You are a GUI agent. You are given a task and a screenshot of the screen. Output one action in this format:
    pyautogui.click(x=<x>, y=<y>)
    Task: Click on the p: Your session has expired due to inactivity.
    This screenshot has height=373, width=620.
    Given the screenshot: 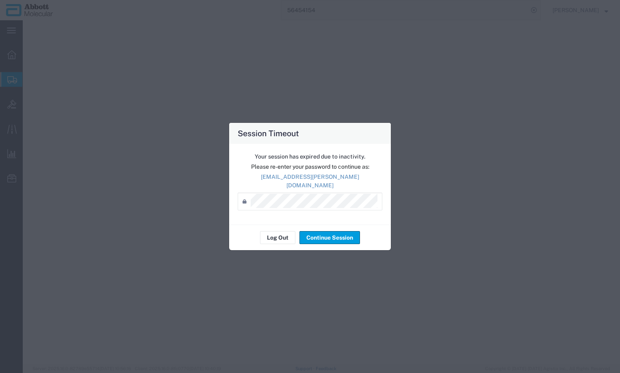 What is the action you would take?
    pyautogui.click(x=310, y=157)
    